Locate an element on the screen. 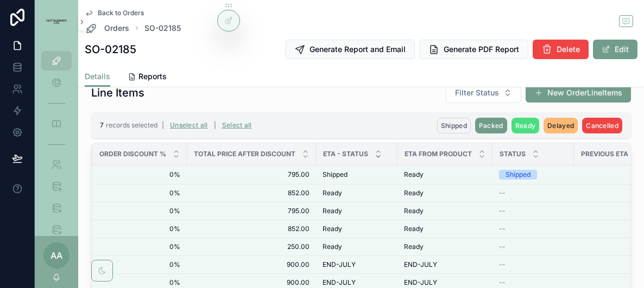  div: scrollable content is located at coordinates (57, 139).